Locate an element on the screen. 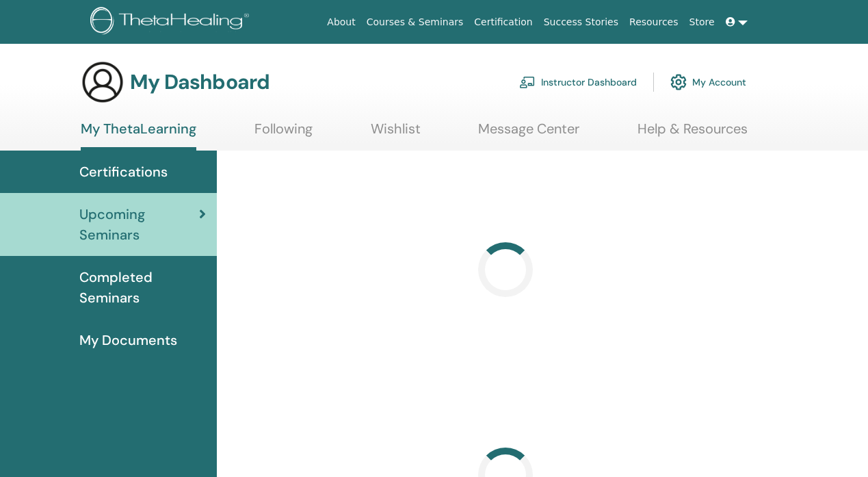 The image size is (868, 477). span: My Documents is located at coordinates (128, 340).